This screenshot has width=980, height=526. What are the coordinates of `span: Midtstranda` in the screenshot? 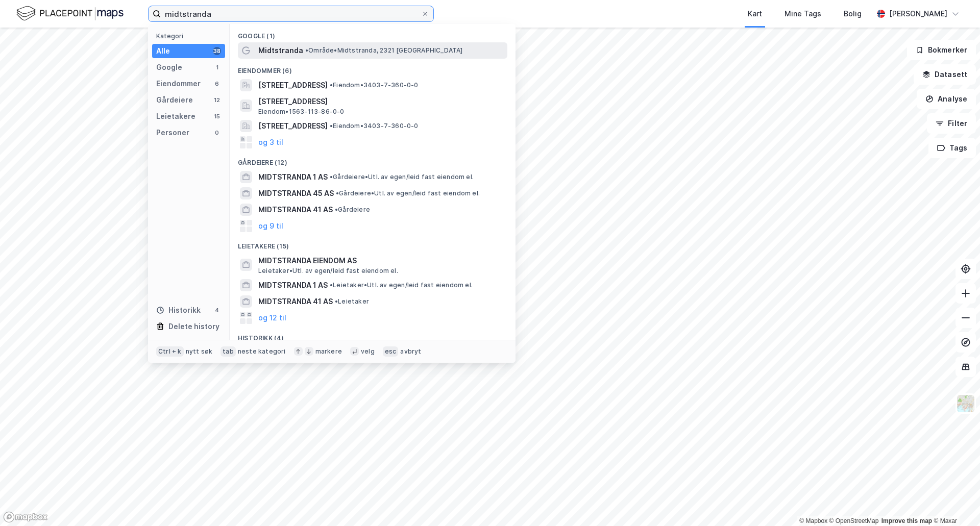 It's located at (280, 51).